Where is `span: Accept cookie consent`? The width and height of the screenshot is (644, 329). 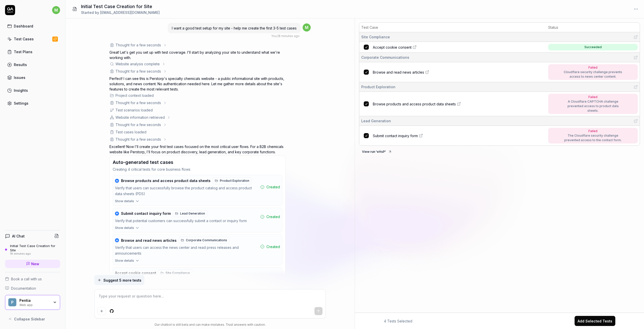 span: Accept cookie consent is located at coordinates (392, 47).